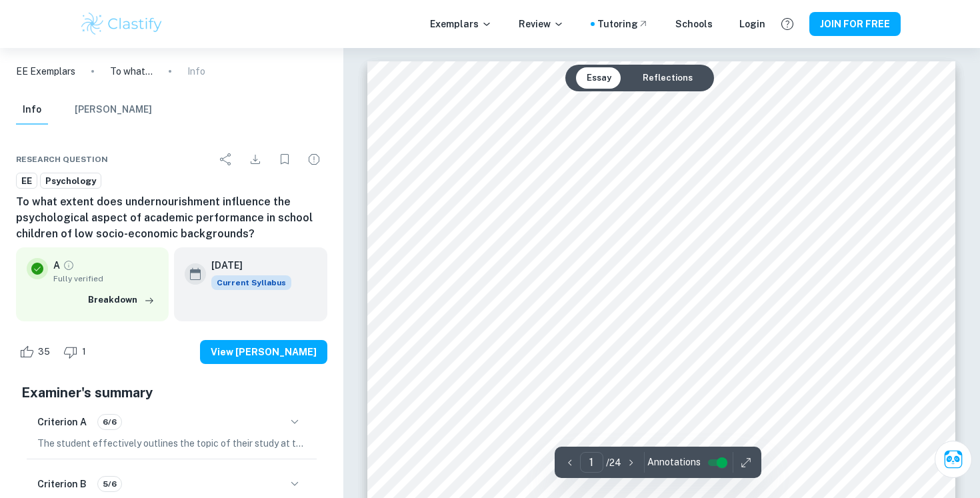  What do you see at coordinates (44, 352) in the screenshot?
I see `span: 35` at bounding box center [44, 352].